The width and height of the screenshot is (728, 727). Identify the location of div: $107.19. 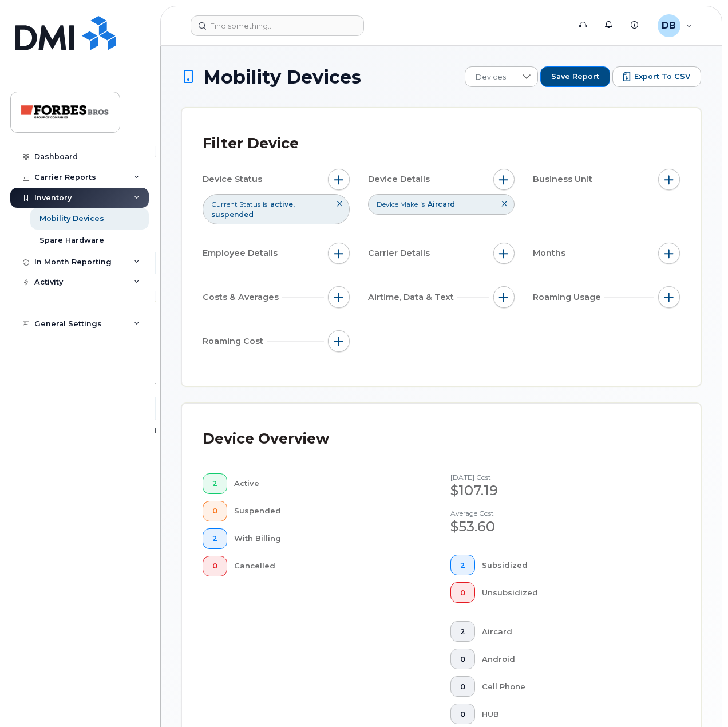
(556, 491).